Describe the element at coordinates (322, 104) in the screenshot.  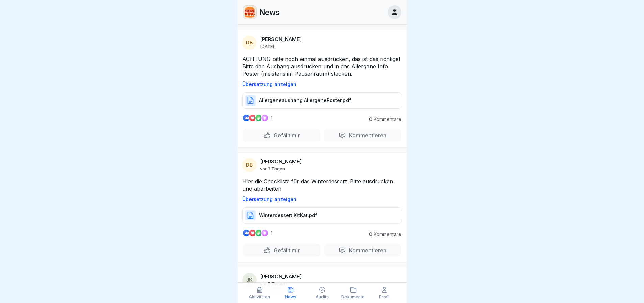
I see `a: Allergeneaushang AllergenePoster.pdf` at that location.